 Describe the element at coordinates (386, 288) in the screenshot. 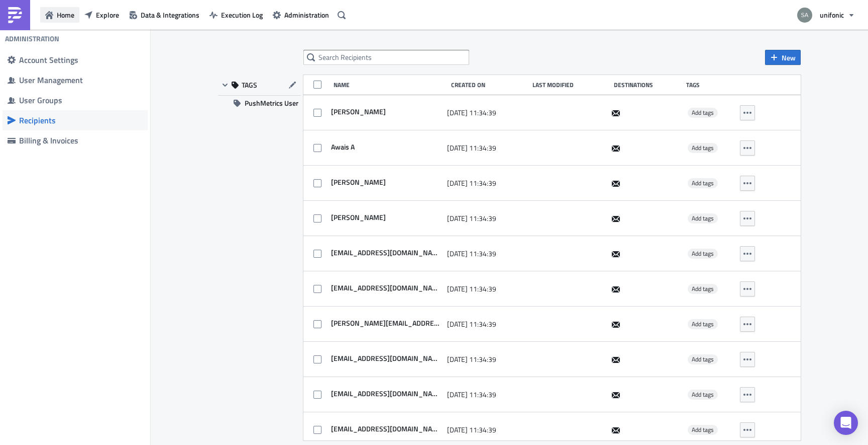

I see `span: svarughese@unifonic.com` at that location.